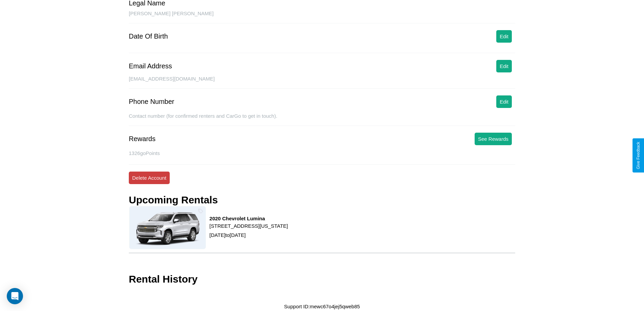 The height and width of the screenshot is (311, 644). I want to click on p: Support ID: mewc67o4jej5qweb85, so click(322, 306).